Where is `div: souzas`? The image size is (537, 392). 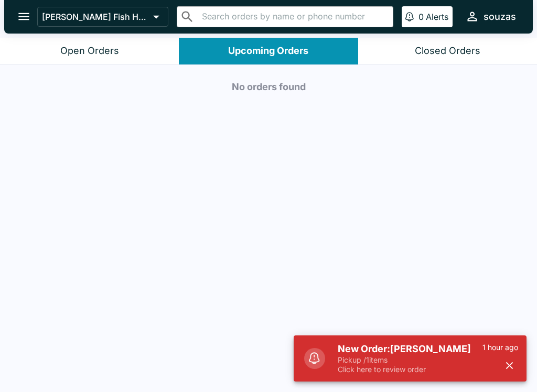 div: souzas is located at coordinates (500, 17).